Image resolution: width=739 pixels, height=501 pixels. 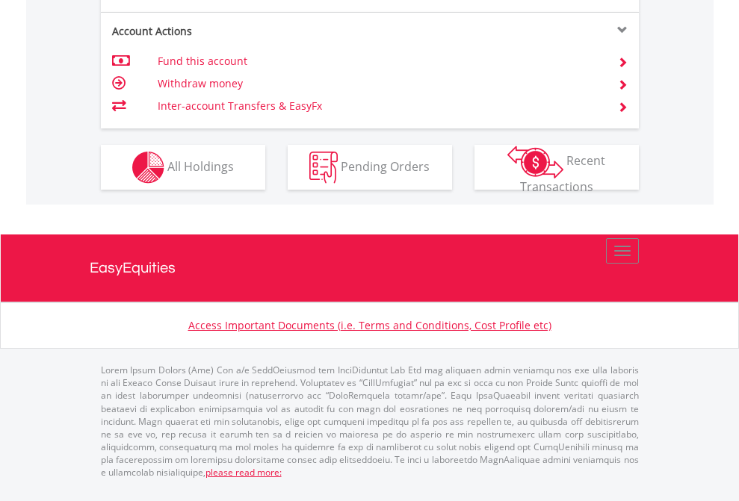 I want to click on button: All Holdings, so click(x=183, y=167).